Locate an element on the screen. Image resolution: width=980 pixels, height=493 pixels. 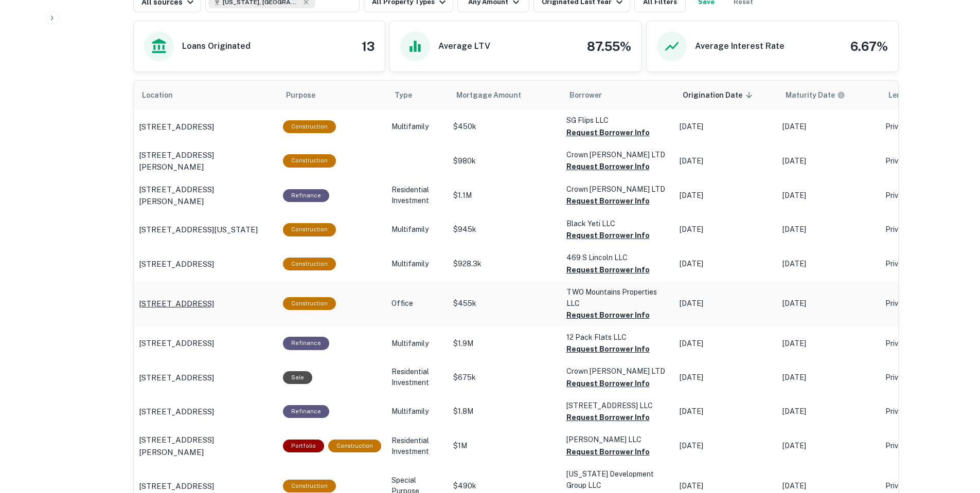
p: $1.9M is located at coordinates (505, 343).